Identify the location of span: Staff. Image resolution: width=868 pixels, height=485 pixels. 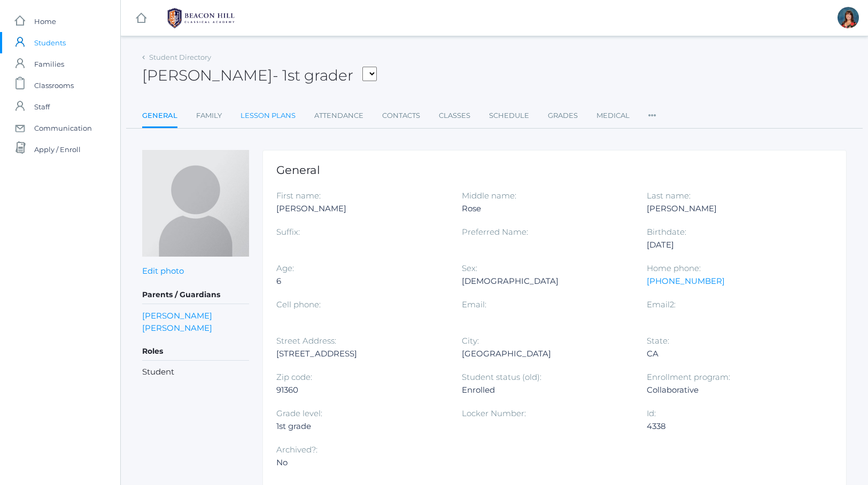
(41, 107).